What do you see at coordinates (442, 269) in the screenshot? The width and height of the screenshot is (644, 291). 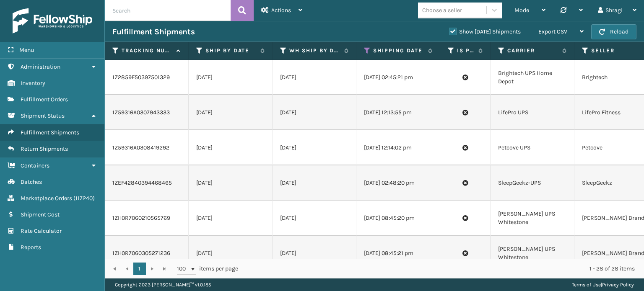 I see `div: 1 - 28 of 28 items` at bounding box center [442, 269].